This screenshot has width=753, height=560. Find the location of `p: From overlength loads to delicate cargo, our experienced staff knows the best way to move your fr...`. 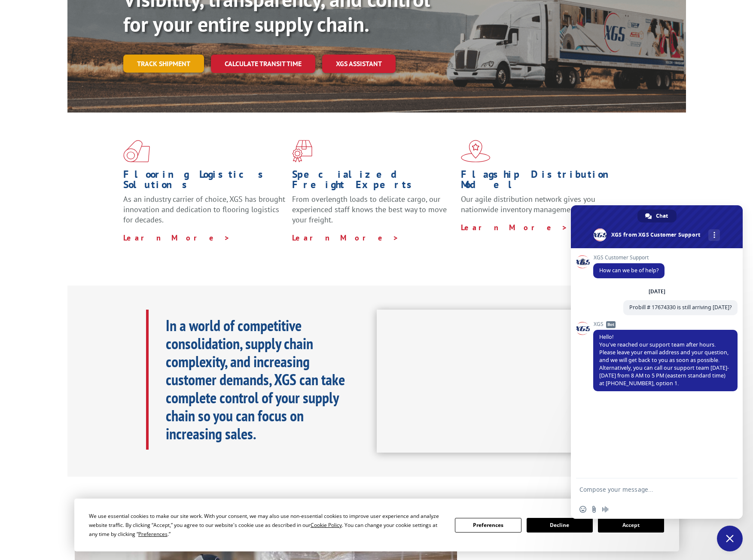

p: From overlength loads to delicate cargo, our experienced staff knows the best way to move your fr... is located at coordinates (374, 213).